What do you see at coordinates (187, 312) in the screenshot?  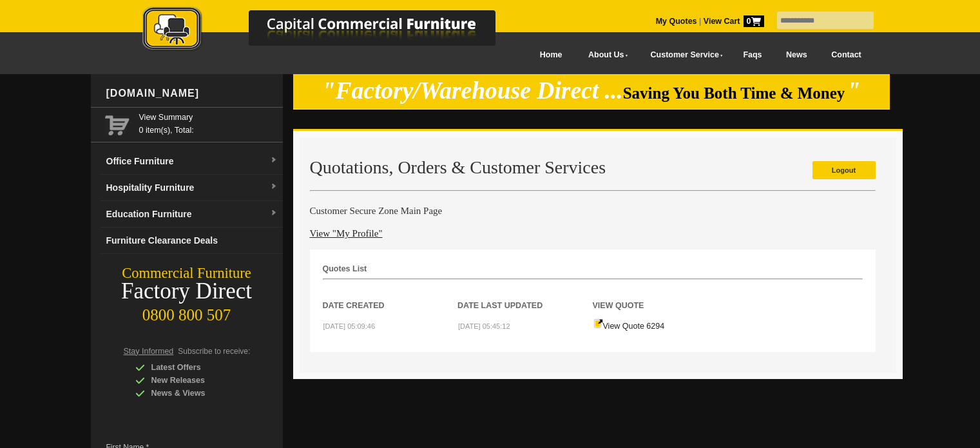 I see `div: 0800 800 507` at bounding box center [187, 312].